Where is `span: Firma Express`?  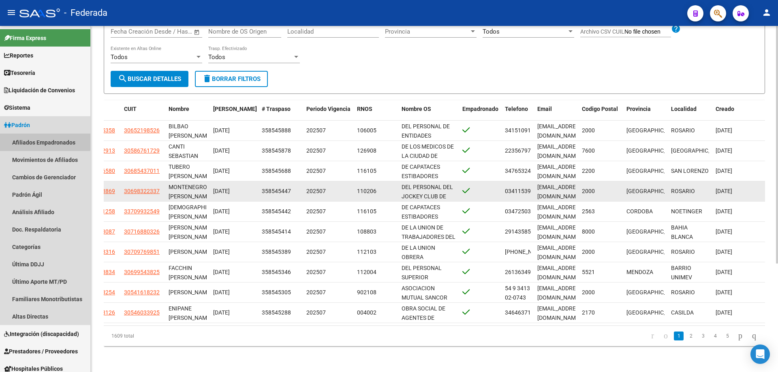 span: Firma Express is located at coordinates (25, 38).